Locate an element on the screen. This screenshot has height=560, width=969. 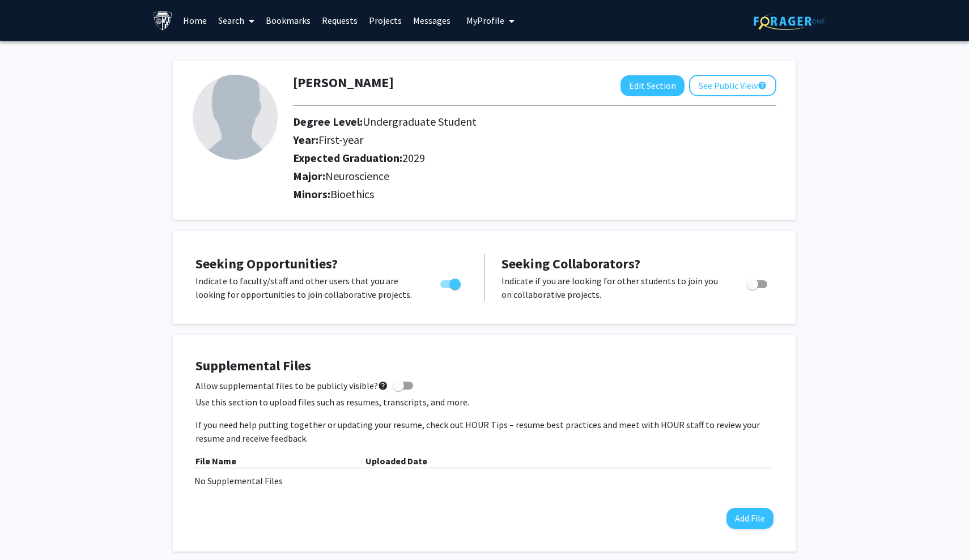
a: Bookmarks is located at coordinates (288, 21).